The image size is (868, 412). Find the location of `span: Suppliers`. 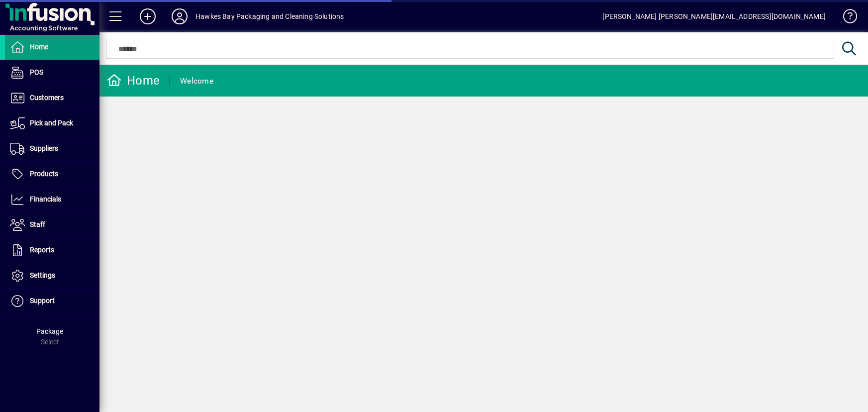

span: Suppliers is located at coordinates (44, 148).